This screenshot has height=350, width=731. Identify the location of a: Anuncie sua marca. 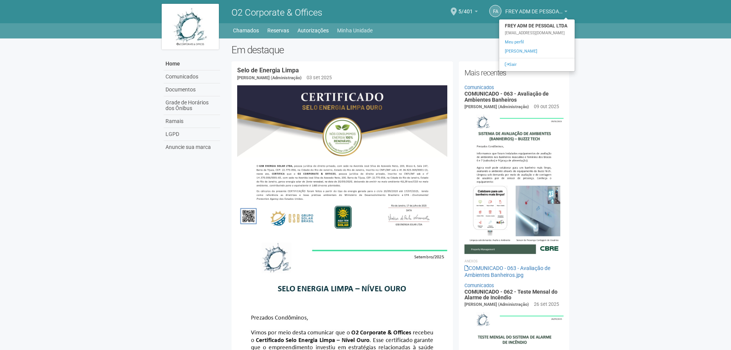
(192, 147).